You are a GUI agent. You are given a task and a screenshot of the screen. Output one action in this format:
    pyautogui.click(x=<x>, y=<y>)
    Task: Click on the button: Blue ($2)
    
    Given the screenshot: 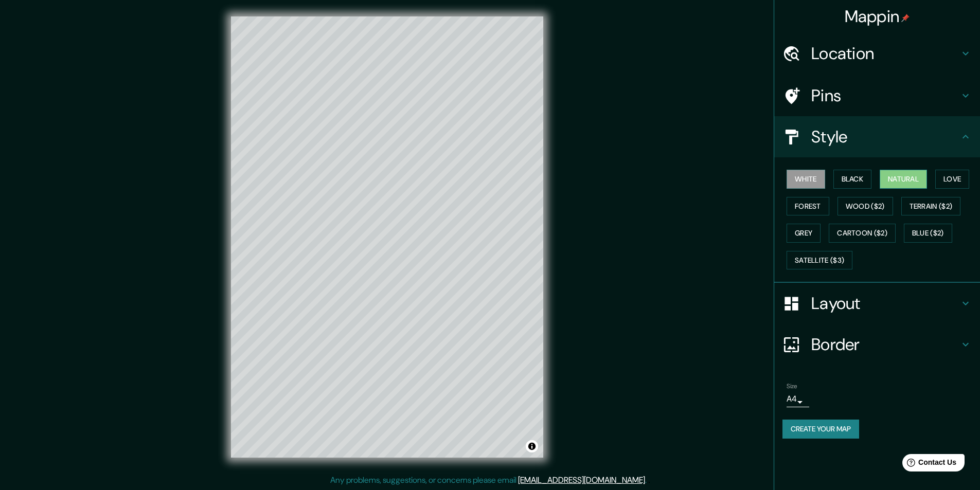 What is the action you would take?
    pyautogui.click(x=928, y=233)
    